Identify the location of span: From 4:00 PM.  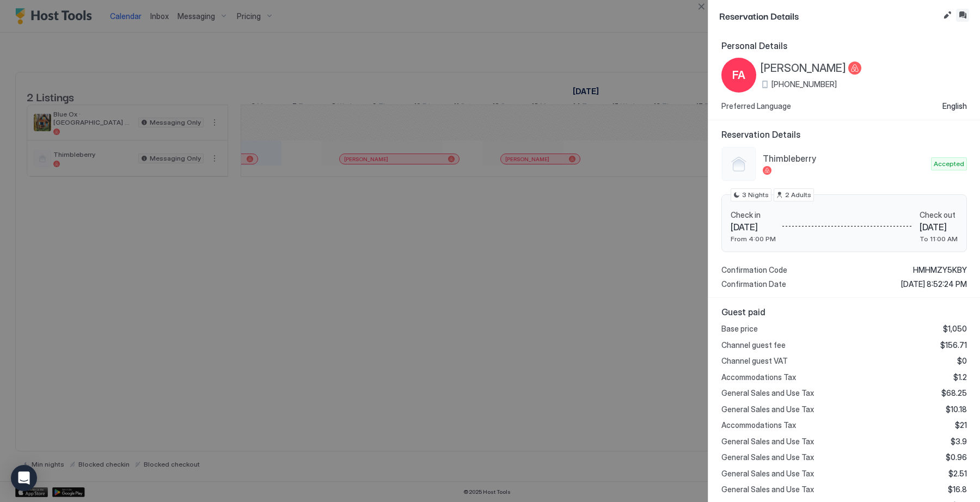
(753, 239).